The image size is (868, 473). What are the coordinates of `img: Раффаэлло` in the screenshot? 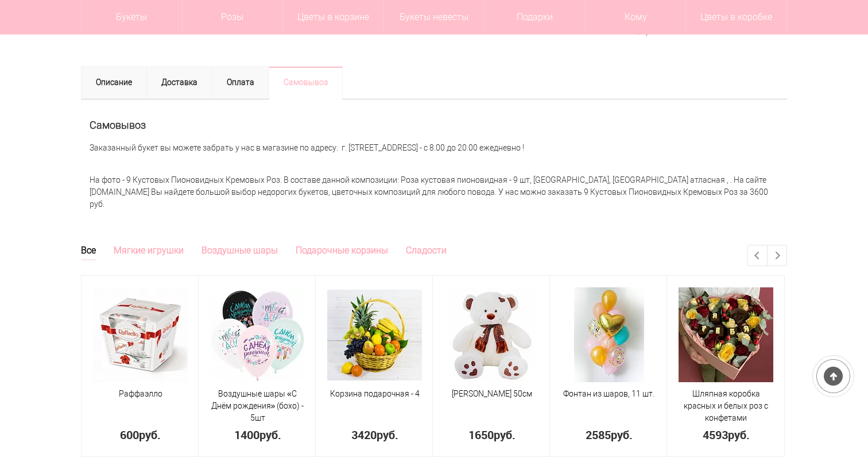 It's located at (140, 335).